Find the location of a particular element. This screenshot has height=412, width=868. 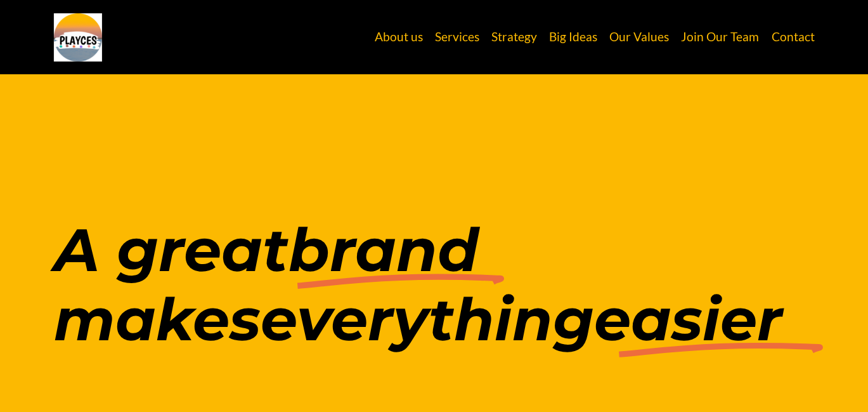

em: makes is located at coordinates (157, 319).